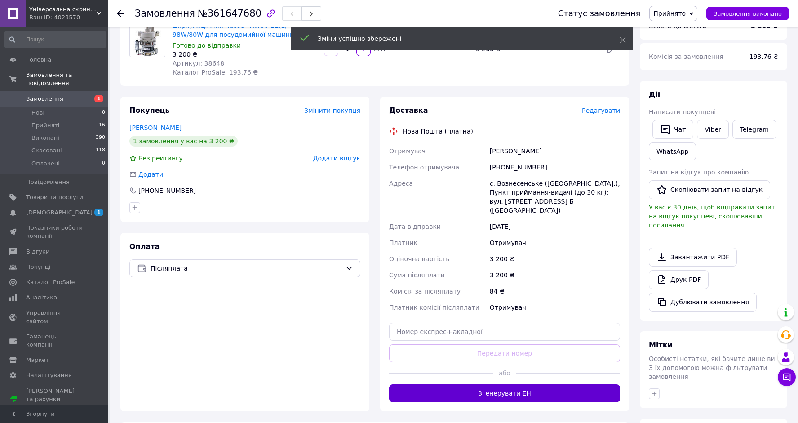 The image size is (798, 423). What do you see at coordinates (207, 45) in the screenshot?
I see `span: Готово до відправки` at bounding box center [207, 45].